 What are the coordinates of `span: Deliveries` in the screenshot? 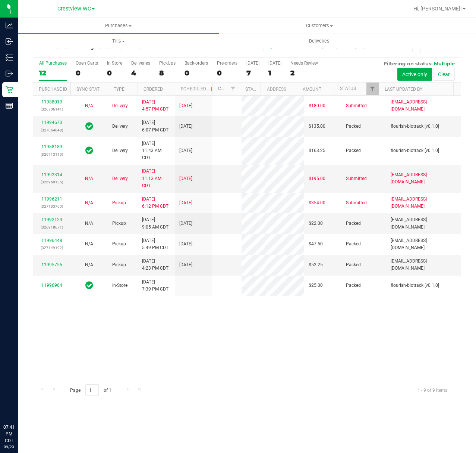 It's located at (319, 41).